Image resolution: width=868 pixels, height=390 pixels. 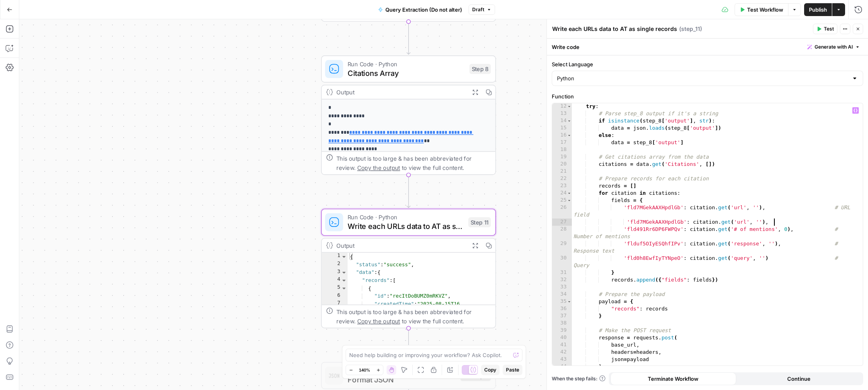 What do you see at coordinates (480, 69) in the screenshot?
I see `div: Step 8` at bounding box center [480, 69].